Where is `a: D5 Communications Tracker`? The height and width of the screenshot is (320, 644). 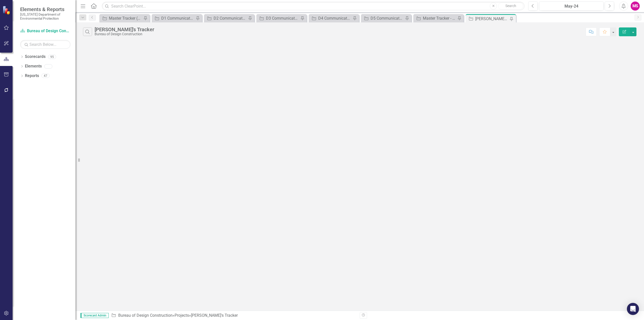 a: D5 Communications Tracker is located at coordinates (383, 18).